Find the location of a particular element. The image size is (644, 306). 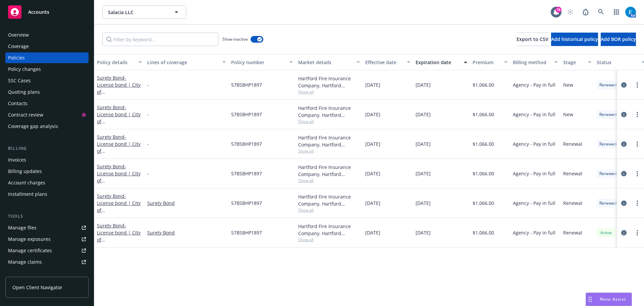

button: Nova Assist is located at coordinates (609, 299).